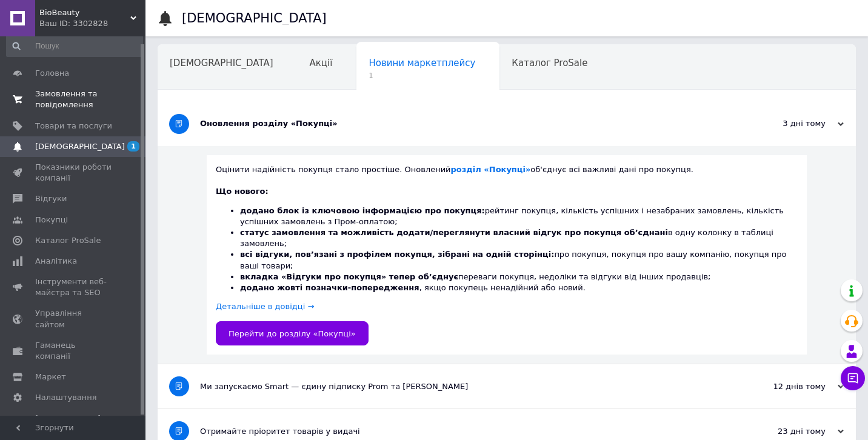 This screenshot has width=868, height=440. I want to click on div: Оцінити надійність покупця стало простіше. Оновлений об'єднує всі важливі дані про покупця., so click(507, 170).